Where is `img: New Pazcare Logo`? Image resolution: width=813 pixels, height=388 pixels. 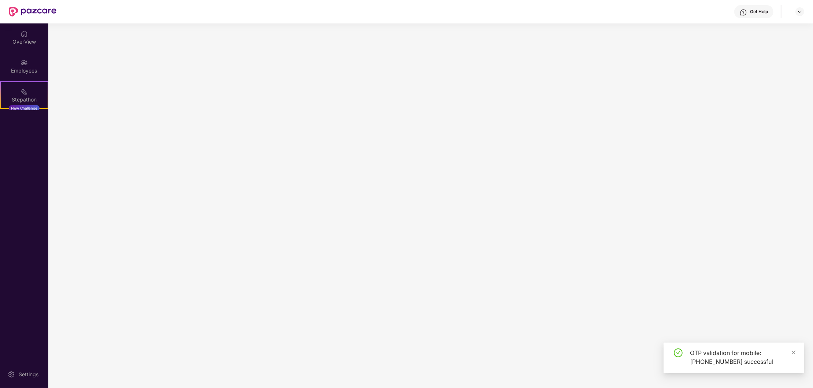 img: New Pazcare Logo is located at coordinates (33, 12).